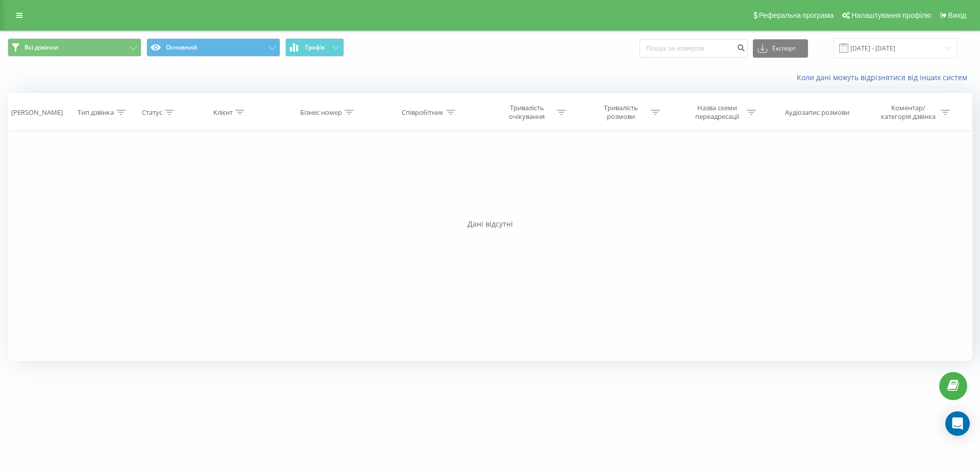  I want to click on div: Аудіозапис розмови, so click(818, 113).